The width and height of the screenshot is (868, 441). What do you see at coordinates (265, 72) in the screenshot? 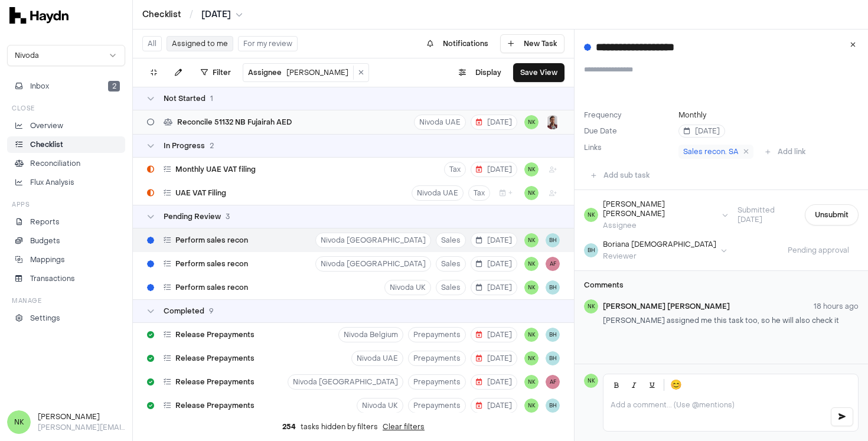
I see `span: Assignee` at bounding box center [265, 72].